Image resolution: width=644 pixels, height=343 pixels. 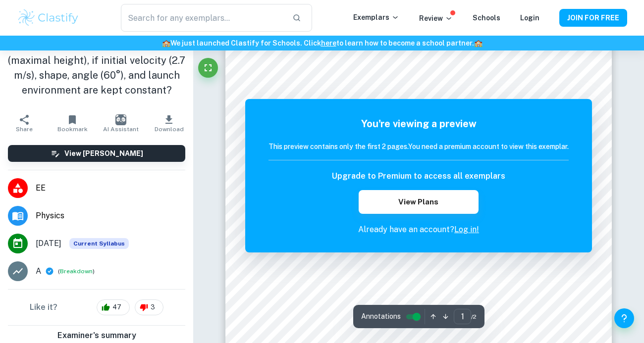 What do you see at coordinates (202, 18) in the screenshot?
I see `input: Search for any exemplars...` at bounding box center [202, 18].